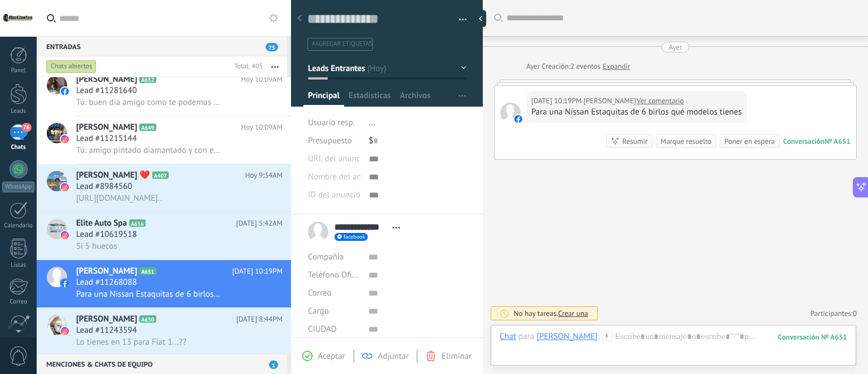  What do you see at coordinates (585, 67) in the screenshot?
I see `span: 2 eventos` at bounding box center [585, 67].